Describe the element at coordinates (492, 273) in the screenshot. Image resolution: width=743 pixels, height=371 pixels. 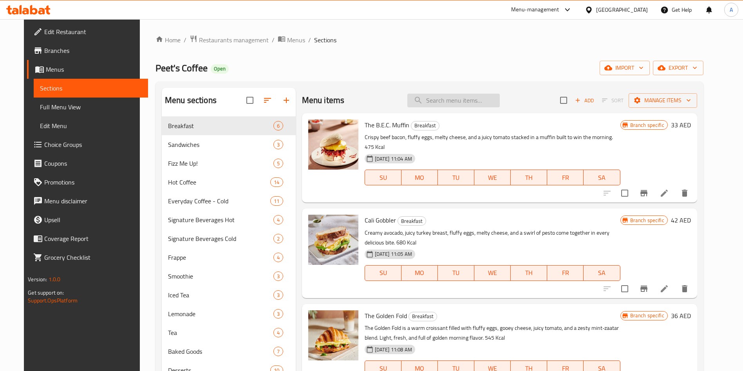
I see `span: WE` at that location.